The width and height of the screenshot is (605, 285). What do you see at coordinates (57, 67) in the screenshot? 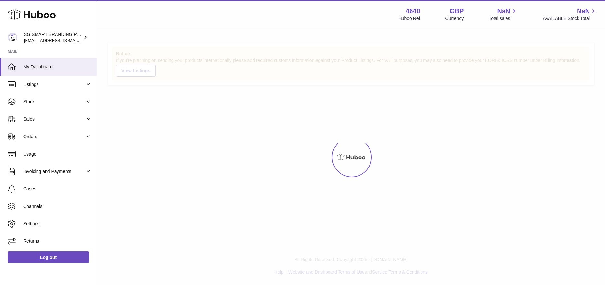
I see `span: My Dashboard` at bounding box center [57, 67].